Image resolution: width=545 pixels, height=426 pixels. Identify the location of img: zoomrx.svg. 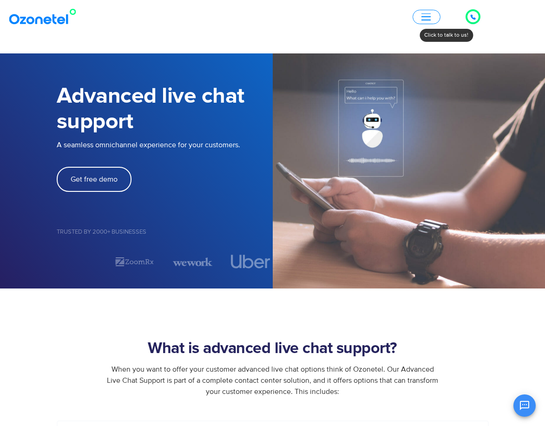
(134, 261).